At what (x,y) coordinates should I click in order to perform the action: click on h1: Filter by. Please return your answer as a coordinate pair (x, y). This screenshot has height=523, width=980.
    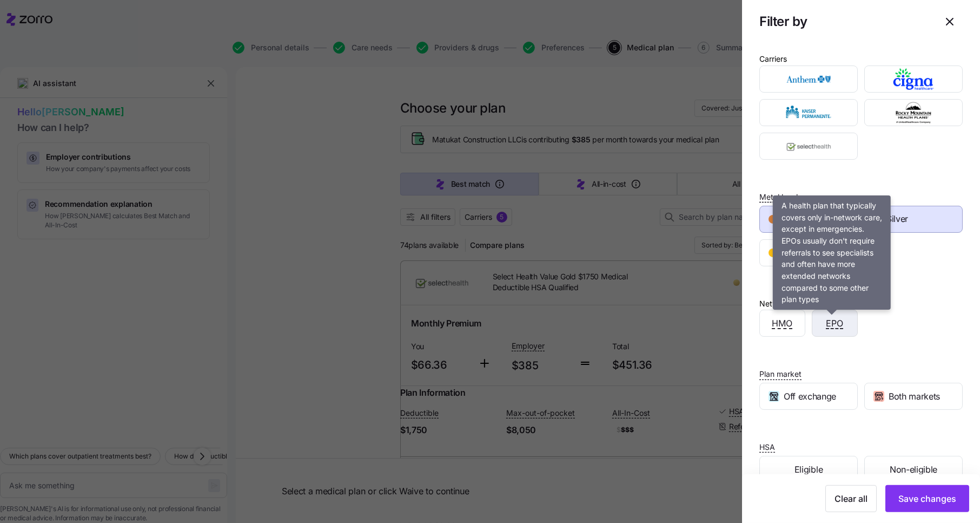
    Looking at the image, I should click on (844, 21).